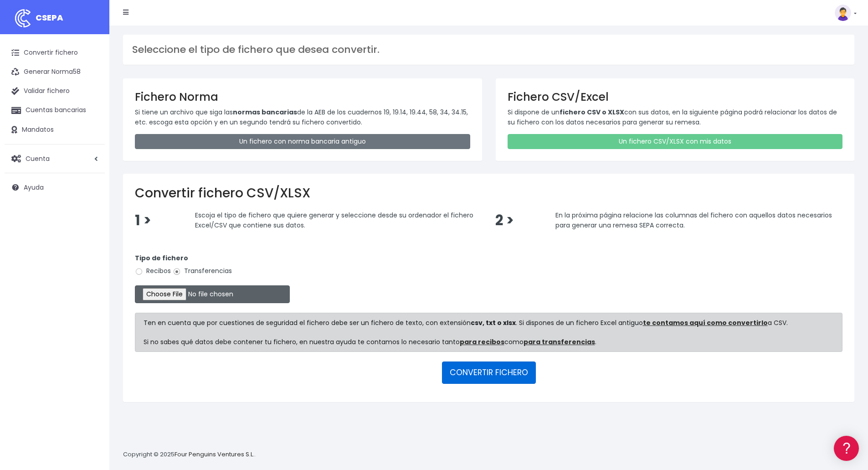  I want to click on span: Ayuda, so click(34, 188).